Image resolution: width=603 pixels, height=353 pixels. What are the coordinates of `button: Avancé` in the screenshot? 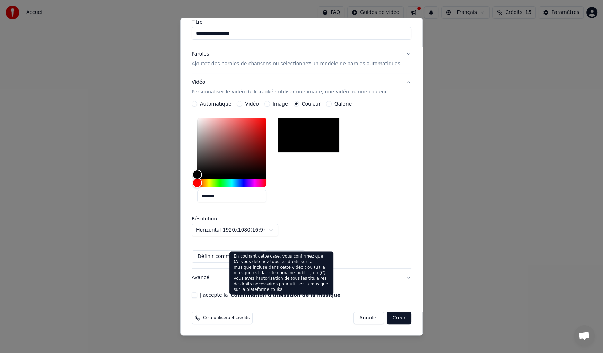 It's located at (302, 278).